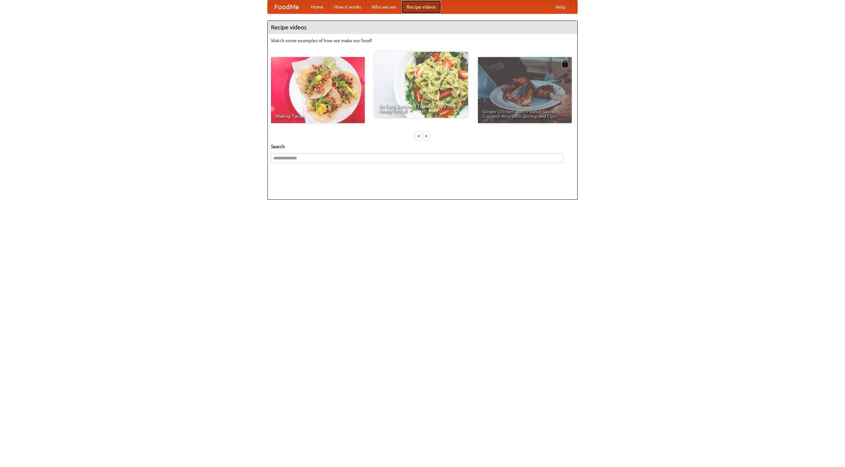 This screenshot has height=467, width=845. Describe the element at coordinates (318, 116) in the screenshot. I see `span: Making Tacos` at that location.